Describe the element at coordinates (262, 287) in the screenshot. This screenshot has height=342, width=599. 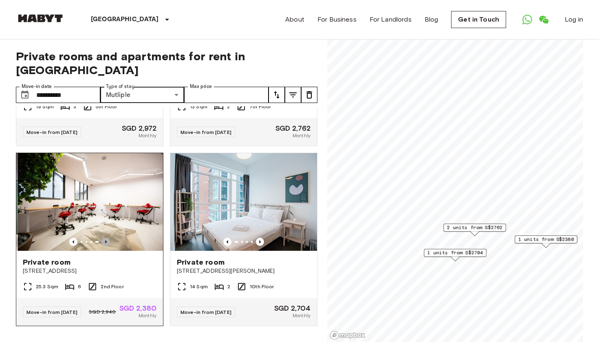
I see `span: 10th Floor` at that location.